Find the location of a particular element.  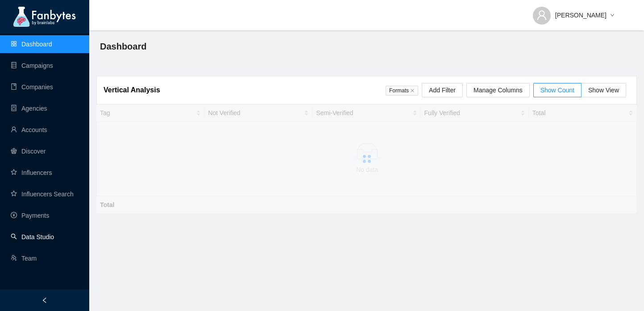

span: Show Count is located at coordinates (558, 90).